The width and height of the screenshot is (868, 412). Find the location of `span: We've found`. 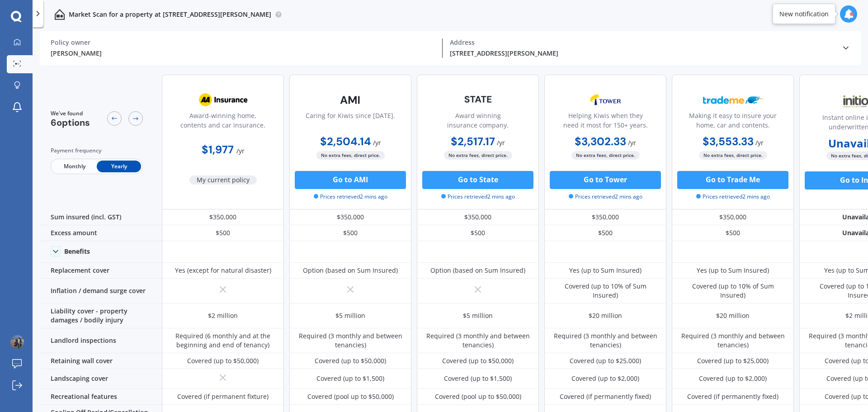

span: We've found is located at coordinates (70, 113).